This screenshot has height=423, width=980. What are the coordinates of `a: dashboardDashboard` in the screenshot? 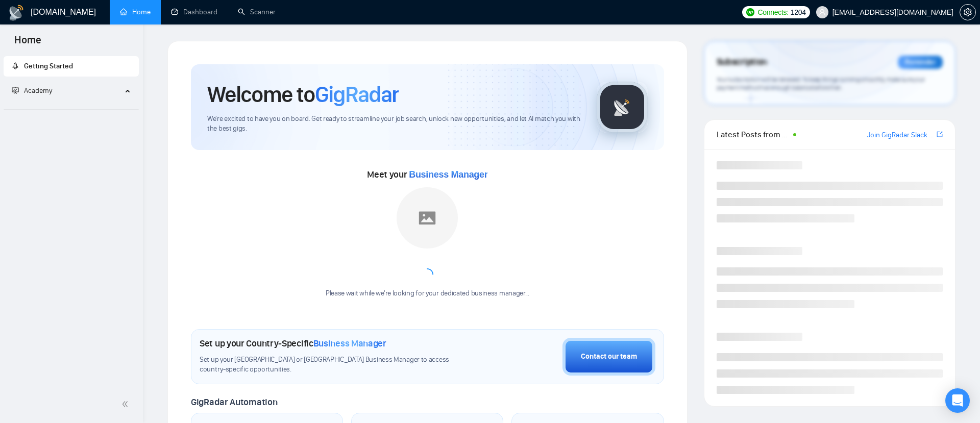 It's located at (194, 12).